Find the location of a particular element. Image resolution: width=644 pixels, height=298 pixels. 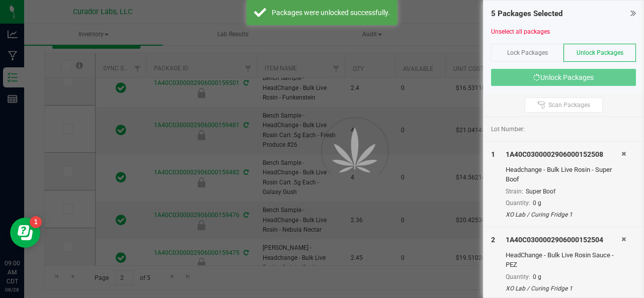

button: Scan Packages is located at coordinates (564, 105).